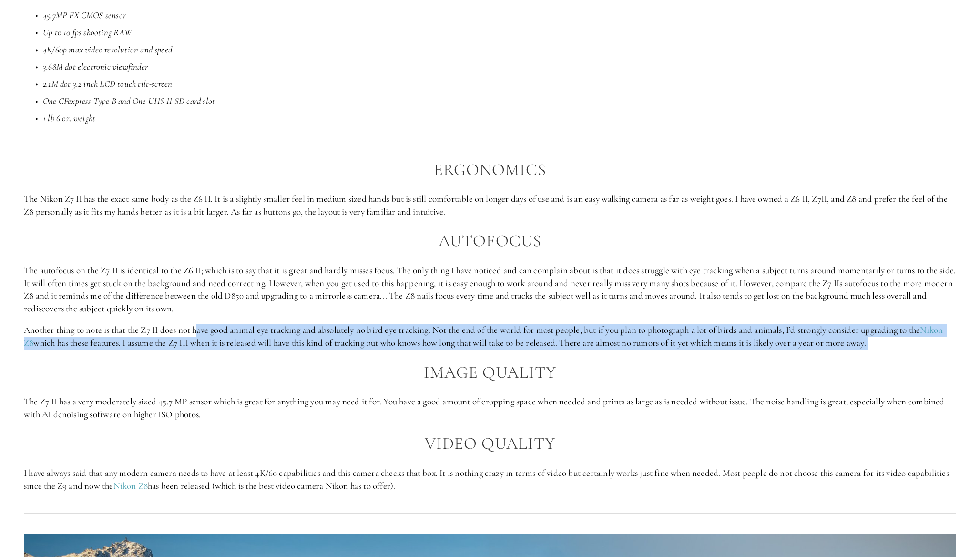 The image size is (980, 557). I want to click on em: 2.1M dot 3.2 inch LCD touch tilt-screen, so click(108, 83).